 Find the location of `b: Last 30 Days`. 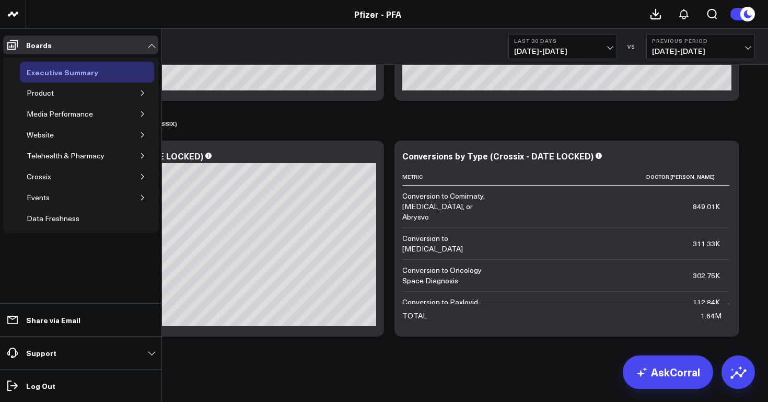

b: Last 30 Days is located at coordinates (562, 41).